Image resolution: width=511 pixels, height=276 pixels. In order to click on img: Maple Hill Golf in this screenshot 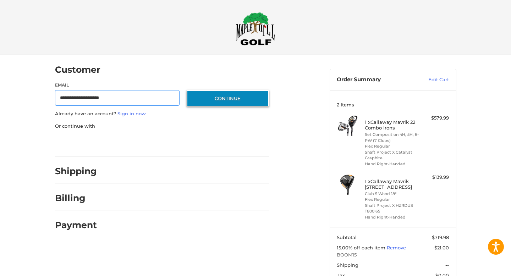, I will do `click(255, 29)`.